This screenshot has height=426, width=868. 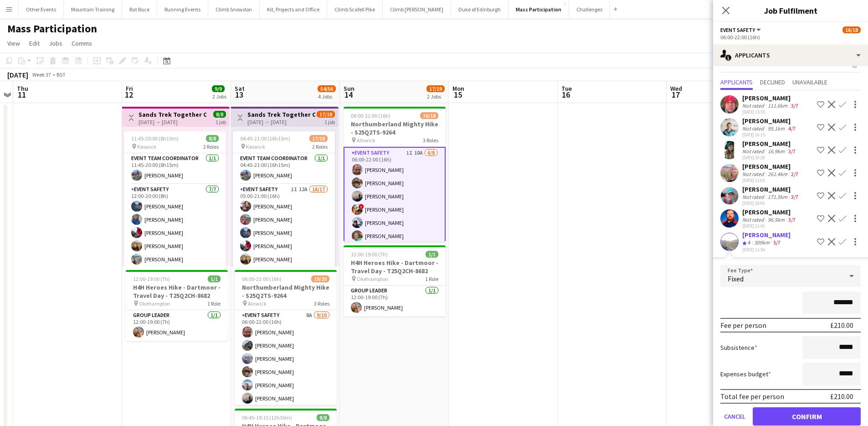 What do you see at coordinates (349, 88) in the screenshot?
I see `span: Sun` at bounding box center [349, 88].